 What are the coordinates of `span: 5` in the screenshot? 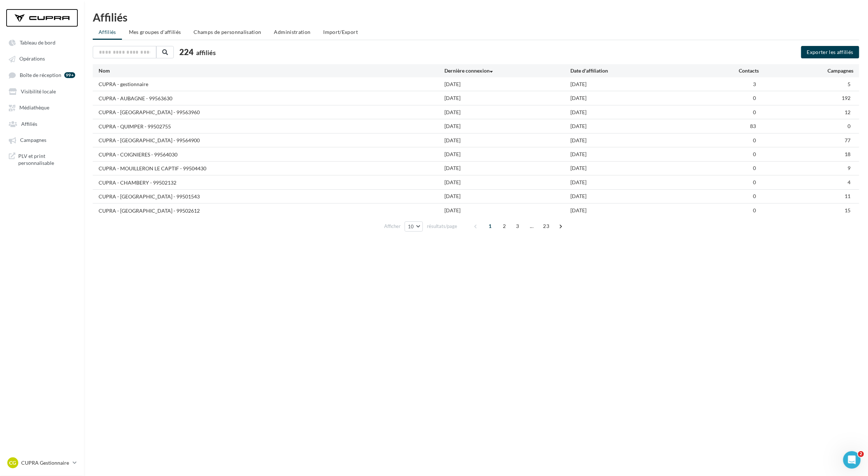 It's located at (849, 84).